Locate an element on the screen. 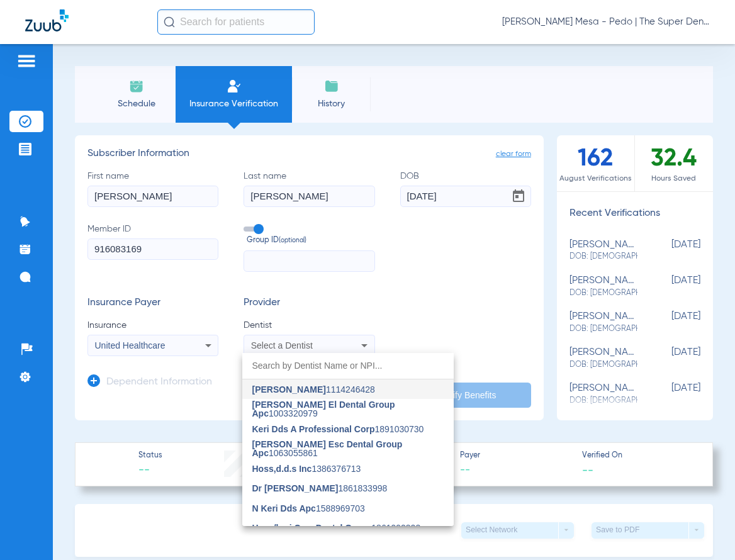 The height and width of the screenshot is (560, 735). span: Keri Dds A Professional Corp is located at coordinates (313, 429).